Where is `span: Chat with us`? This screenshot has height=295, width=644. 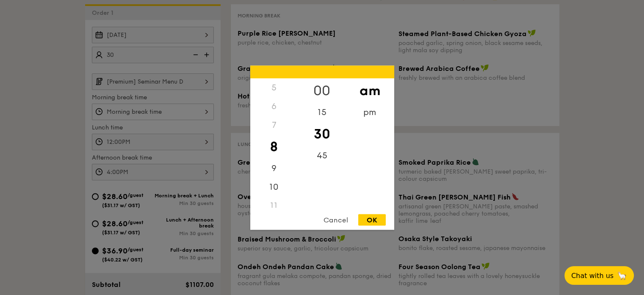 span: Chat with us is located at coordinates (592, 275).